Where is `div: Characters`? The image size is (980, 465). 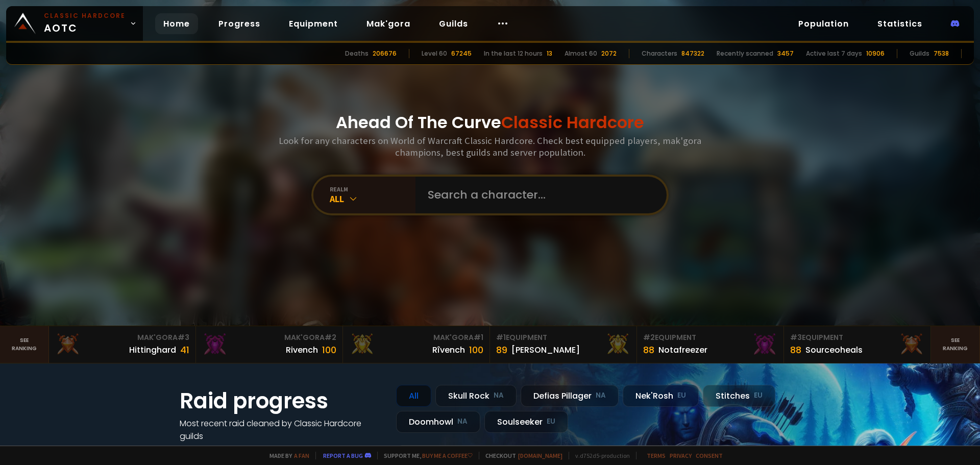 div: Characters is located at coordinates (659, 54).